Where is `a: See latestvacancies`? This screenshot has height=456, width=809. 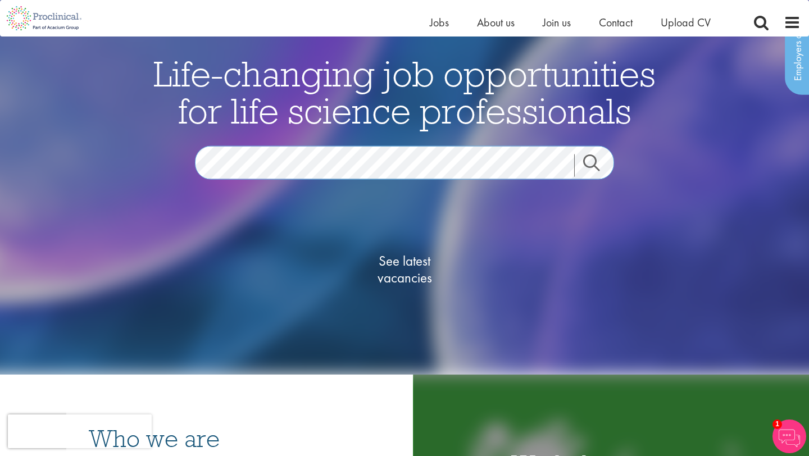 a: See latestvacancies is located at coordinates (404, 269).